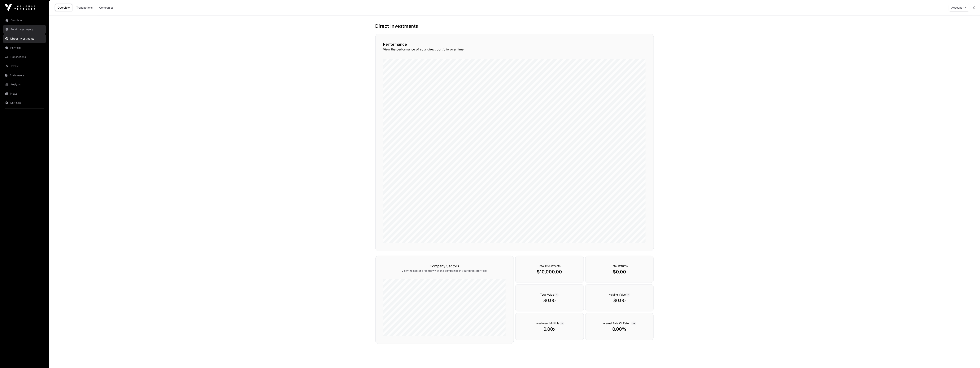  I want to click on h2: Performance, so click(515, 44).